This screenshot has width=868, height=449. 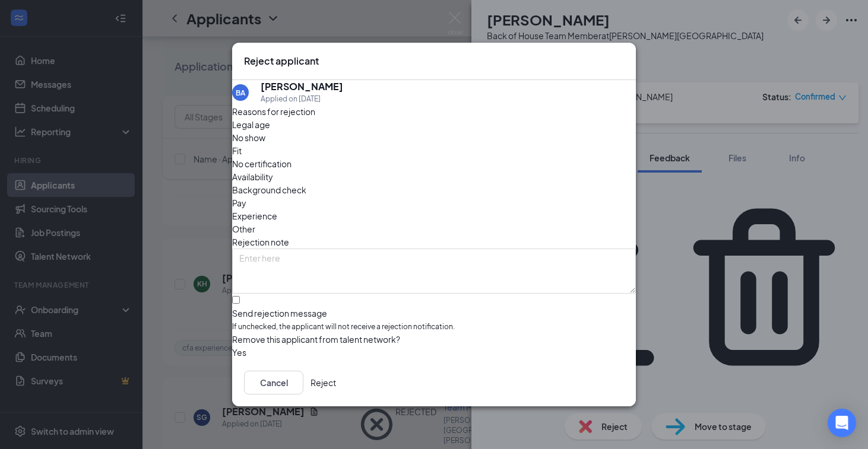 What do you see at coordinates (281, 61) in the screenshot?
I see `h3: Reject applicant` at bounding box center [281, 61].